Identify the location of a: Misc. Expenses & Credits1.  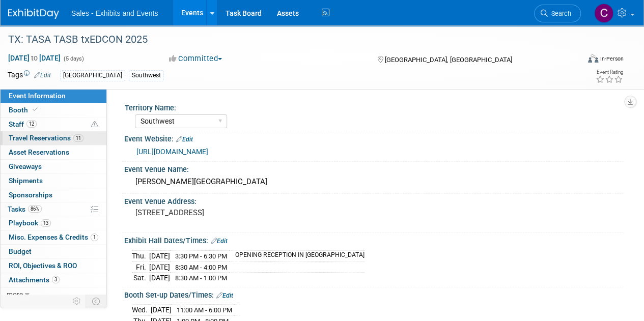
(54, 238).